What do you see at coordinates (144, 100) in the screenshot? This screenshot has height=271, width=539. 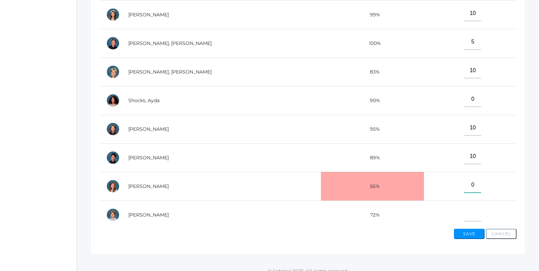 I see `a: Shocks, Ayda` at bounding box center [144, 100].